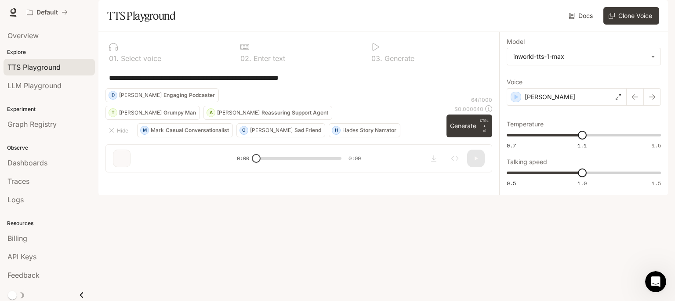 The width and height of the screenshot is (675, 301). Describe the element at coordinates (469, 109) in the screenshot. I see `p: $ 0.000640` at that location.